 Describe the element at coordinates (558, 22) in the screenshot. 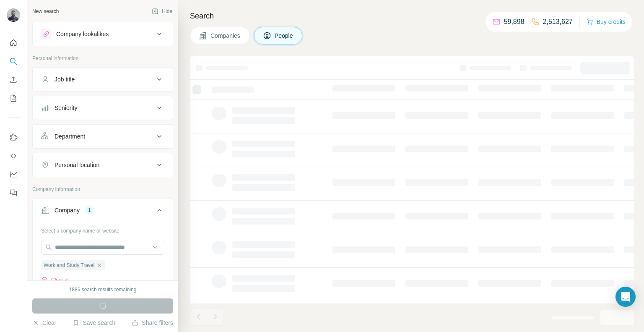

I see `p: 2,513,627` at that location.